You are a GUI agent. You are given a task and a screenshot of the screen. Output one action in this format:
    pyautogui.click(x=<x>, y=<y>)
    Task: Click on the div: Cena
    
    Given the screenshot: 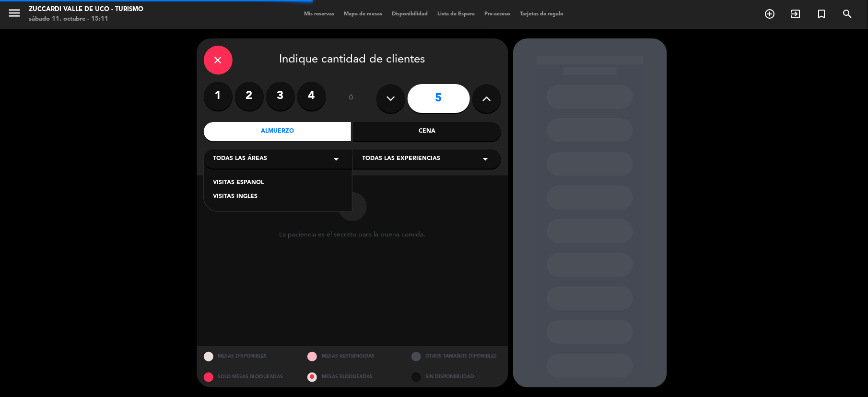 What is the action you would take?
    pyautogui.click(x=428, y=132)
    